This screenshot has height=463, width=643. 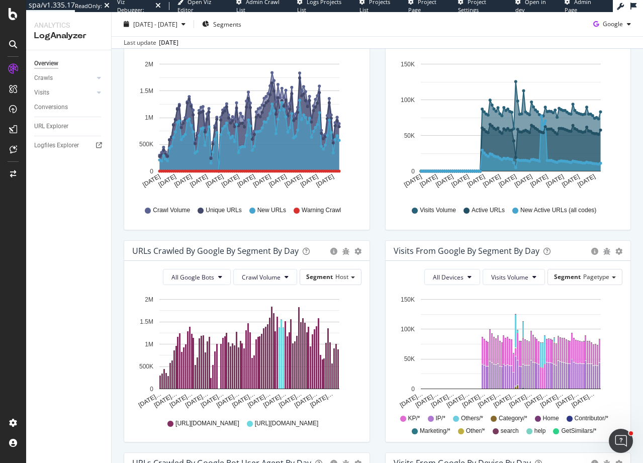 I want to click on button: Google, so click(x=612, y=24).